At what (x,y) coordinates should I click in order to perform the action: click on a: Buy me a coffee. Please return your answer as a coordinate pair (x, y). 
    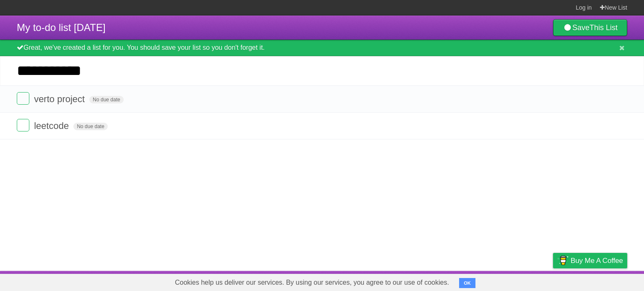
    Looking at the image, I should click on (589, 260).